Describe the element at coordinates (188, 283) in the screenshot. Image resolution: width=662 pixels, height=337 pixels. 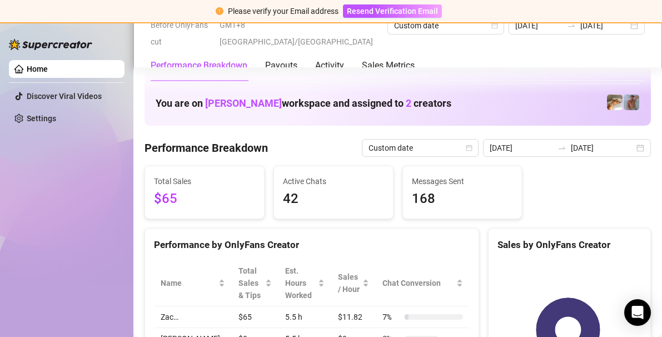
I see `span: Name` at that location.